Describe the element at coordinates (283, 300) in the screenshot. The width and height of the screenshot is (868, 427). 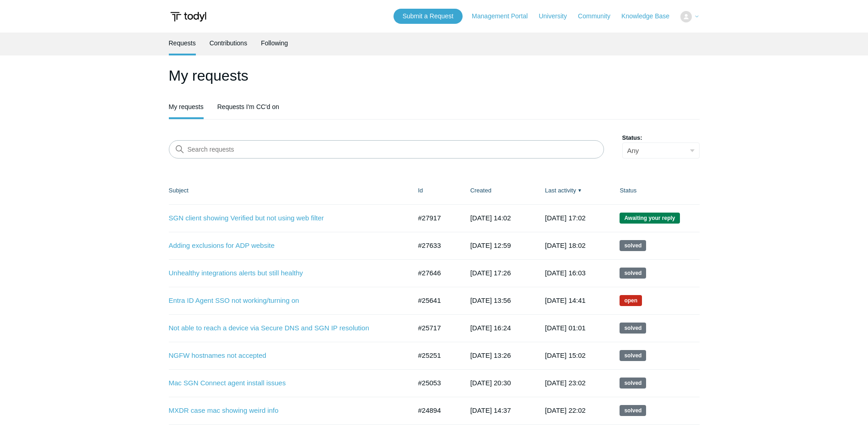
I see `a: Entra ID Agent SSO not working/turning on` at that location.